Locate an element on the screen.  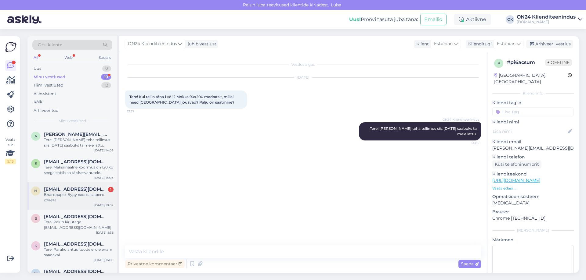
div: 2 / 3 is located at coordinates (10, 162).